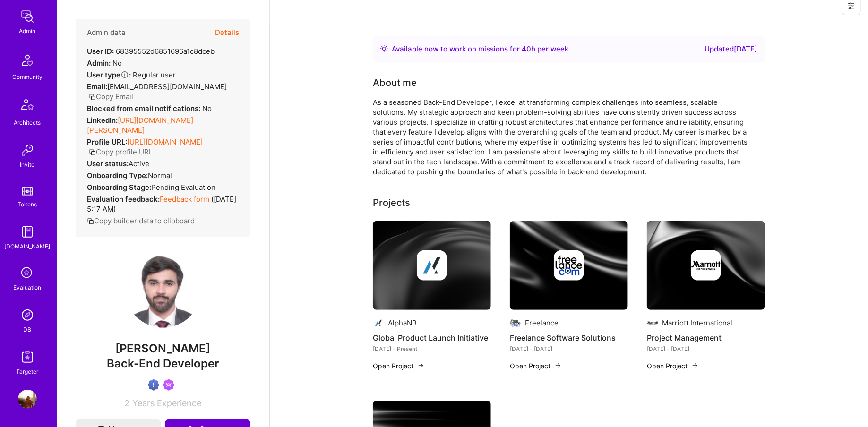  Describe the element at coordinates (28, 287) in the screenshot. I see `div: Evaluation` at that location.